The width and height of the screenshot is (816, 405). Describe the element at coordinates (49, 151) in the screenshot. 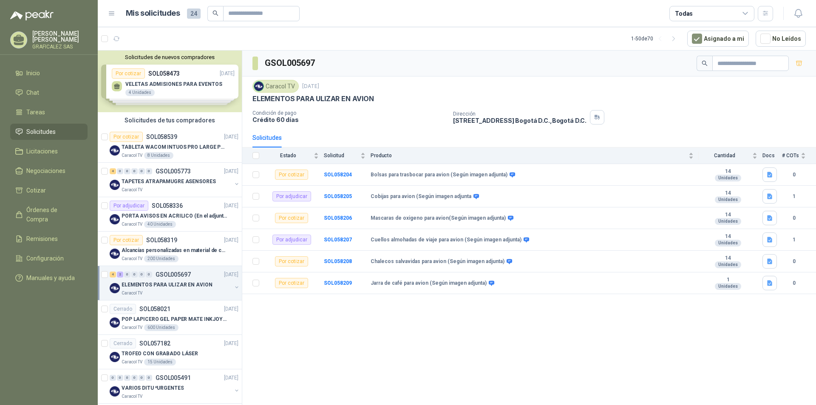

I see `a: Licitaciones` at that location.